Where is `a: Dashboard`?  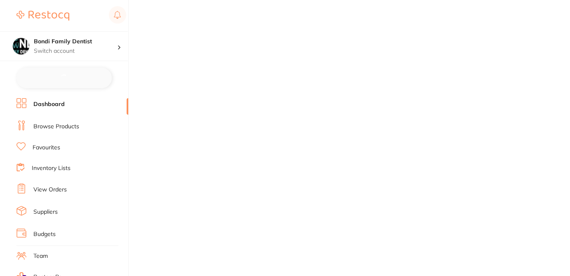 a: Dashboard is located at coordinates (49, 104).